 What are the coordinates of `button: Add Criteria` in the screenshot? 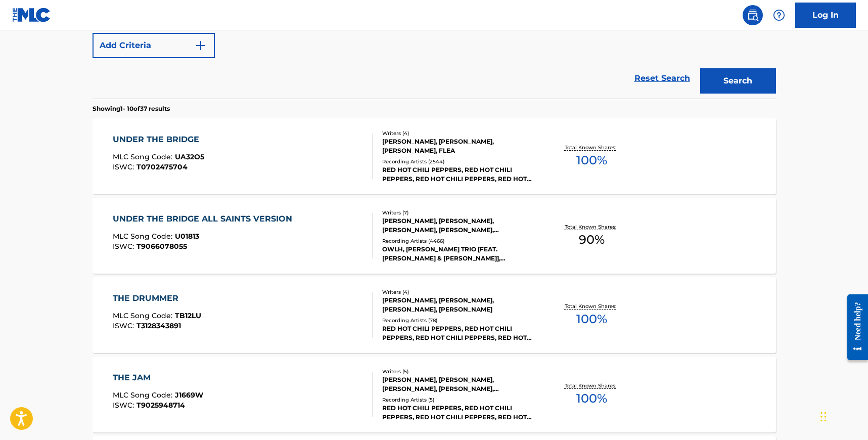 It's located at (154, 45).